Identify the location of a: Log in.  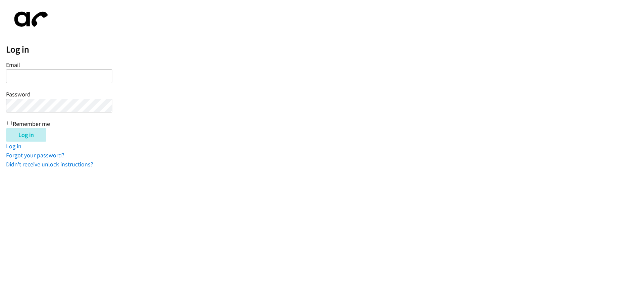
(14, 146).